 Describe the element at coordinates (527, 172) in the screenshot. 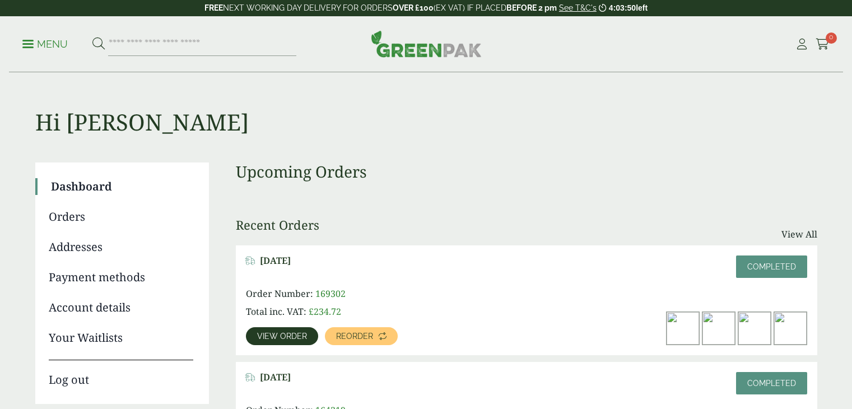

I see `h3: Upcoming Orders` at that location.